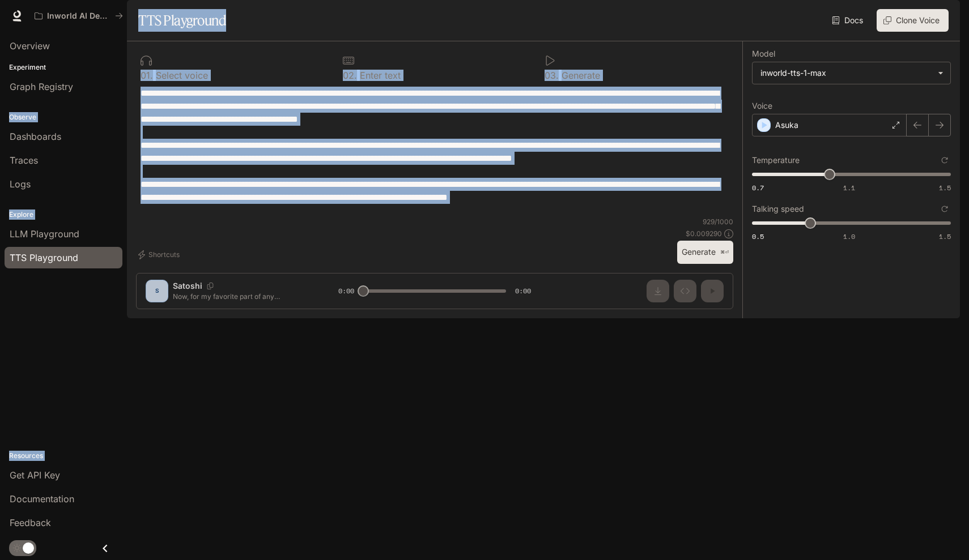 Image resolution: width=969 pixels, height=560 pixels. Describe the element at coordinates (776, 160) in the screenshot. I see `p: Temperature` at that location.